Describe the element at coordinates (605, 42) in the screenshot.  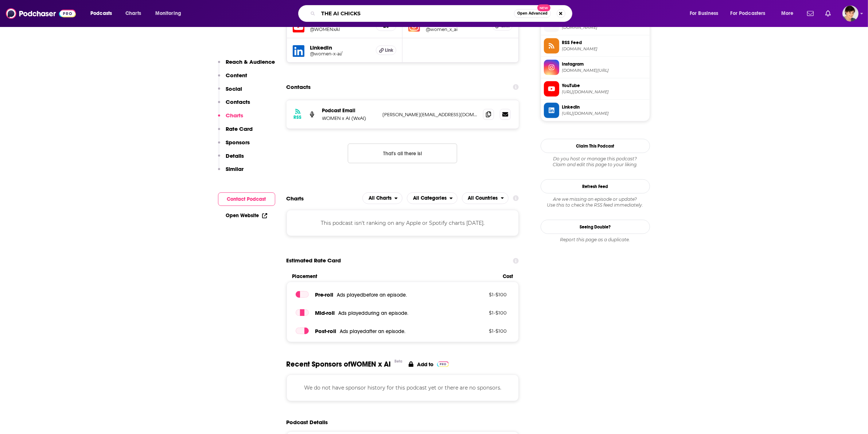
I see `span: RSS Feed` at that location.